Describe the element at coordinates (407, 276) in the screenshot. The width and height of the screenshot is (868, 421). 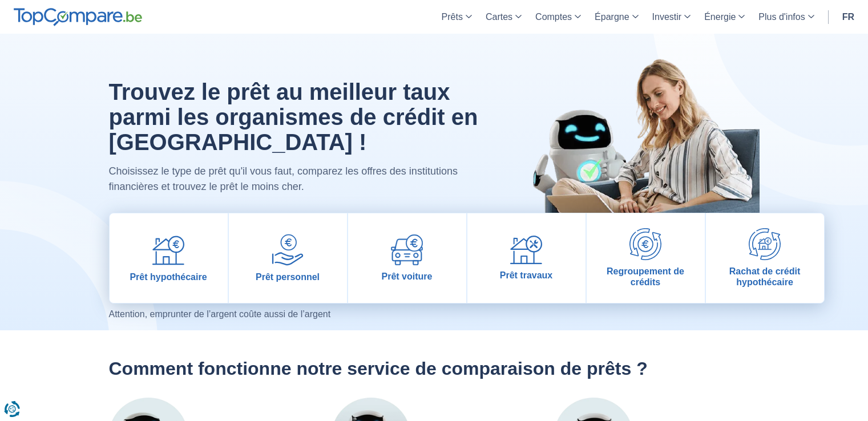
I see `span: Prêt voiture` at that location.